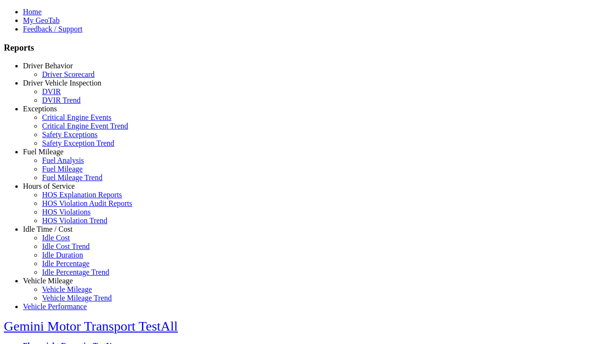  What do you see at coordinates (40, 108) in the screenshot?
I see `a: Exceptions` at bounding box center [40, 108].